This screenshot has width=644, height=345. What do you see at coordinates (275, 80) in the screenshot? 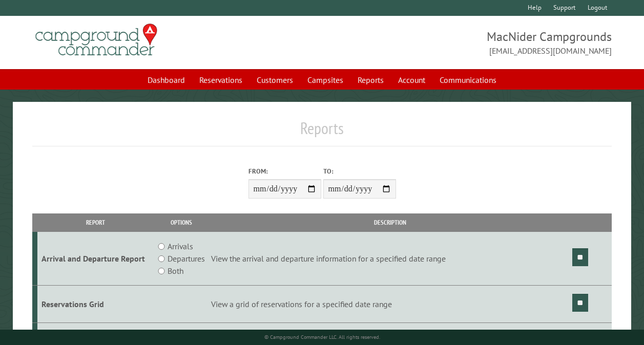
I see `a: Customers` at bounding box center [275, 80].